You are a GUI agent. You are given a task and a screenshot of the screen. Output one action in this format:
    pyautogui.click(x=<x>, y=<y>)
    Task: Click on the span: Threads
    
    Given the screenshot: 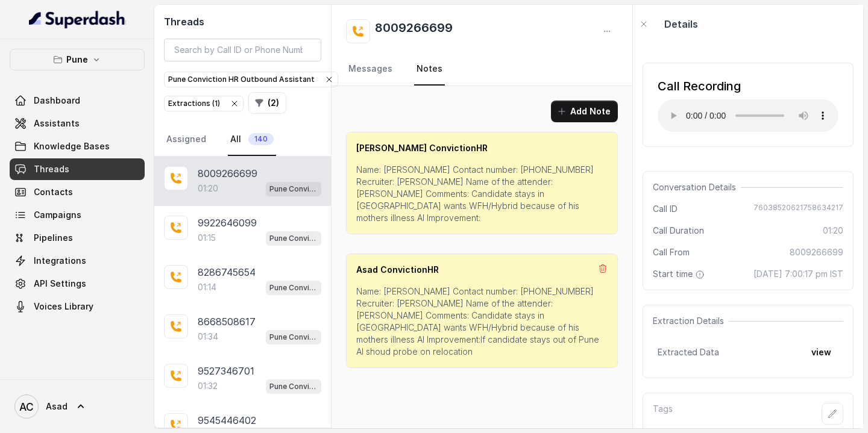 What is the action you would take?
    pyautogui.click(x=51, y=170)
    